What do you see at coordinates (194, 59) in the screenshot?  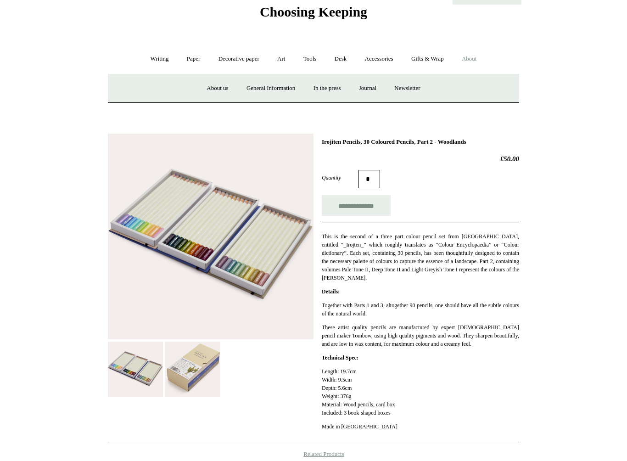 I see `a: Paper` at bounding box center [194, 59].